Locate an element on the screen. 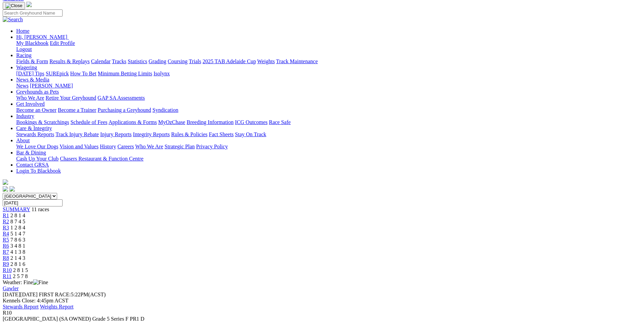 This screenshot has width=644, height=322. a: Grading is located at coordinates (158, 61).